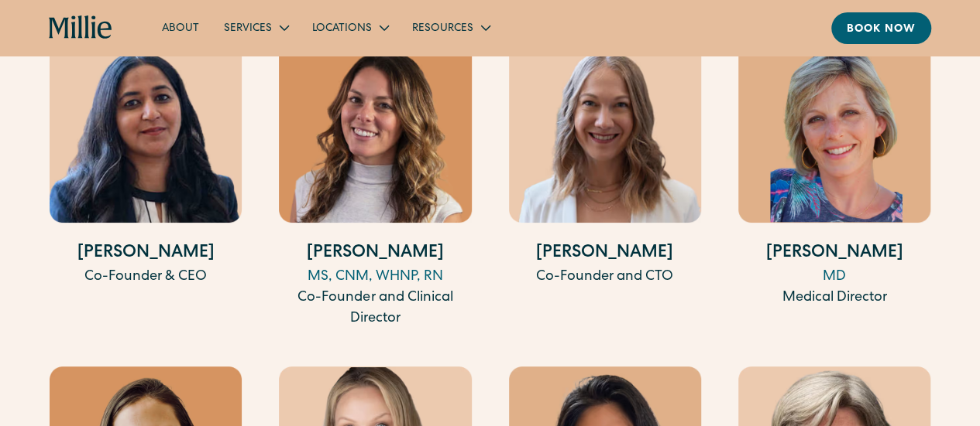 Image resolution: width=980 pixels, height=426 pixels. Describe the element at coordinates (834, 277) in the screenshot. I see `div: MD` at that location.